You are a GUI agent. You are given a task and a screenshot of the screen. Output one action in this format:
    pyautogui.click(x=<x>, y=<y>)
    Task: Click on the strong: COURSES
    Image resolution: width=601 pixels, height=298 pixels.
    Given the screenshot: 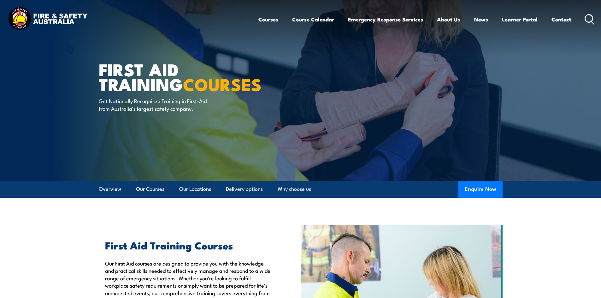 What is the action you would take?
    pyautogui.click(x=222, y=84)
    